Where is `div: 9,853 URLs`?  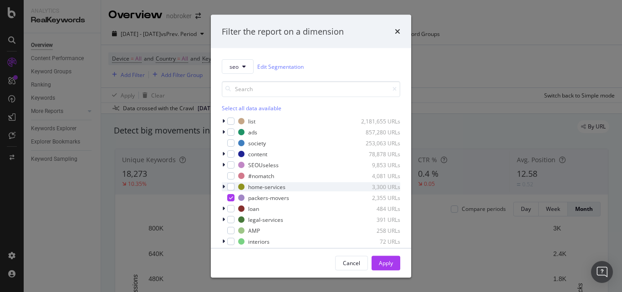
div: 9,853 URLs is located at coordinates (378, 164).